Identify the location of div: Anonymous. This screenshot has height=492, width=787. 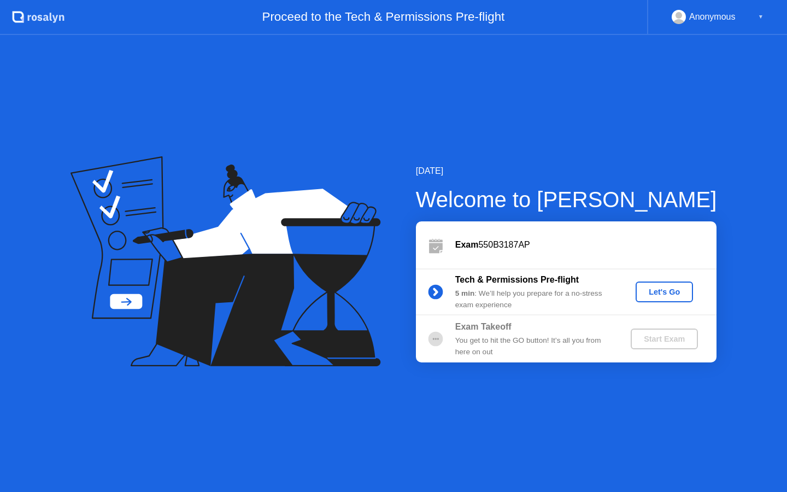
(712, 17).